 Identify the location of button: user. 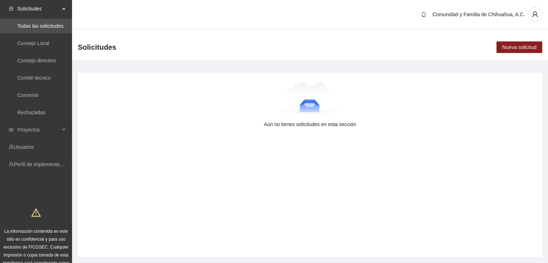
(535, 14).